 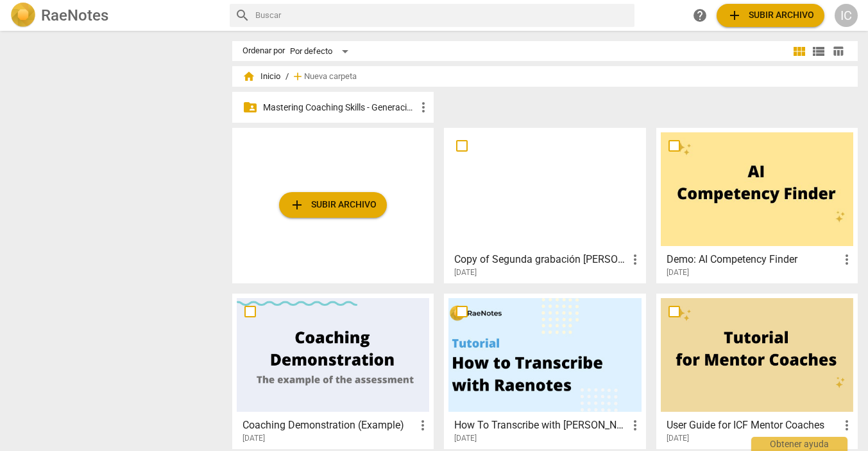 I want to click on h3: How To Transcribe with RaeNotes, so click(x=540, y=426).